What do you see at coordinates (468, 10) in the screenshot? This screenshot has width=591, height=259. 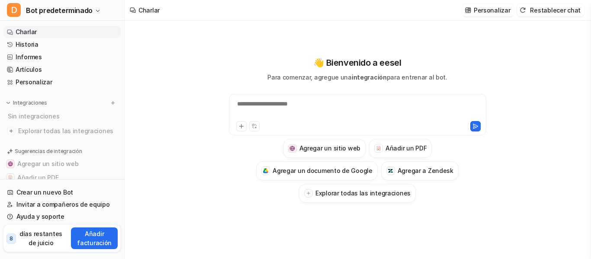 I see `img: personalizar` at bounding box center [468, 10].